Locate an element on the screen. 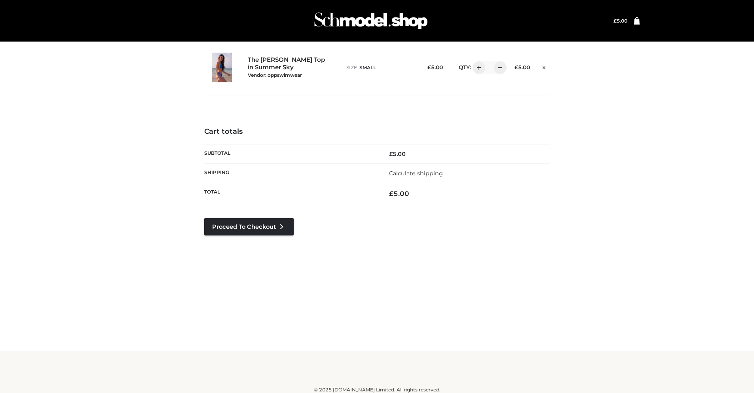 This screenshot has width=754, height=393. a: Remove this item is located at coordinates (544, 67).